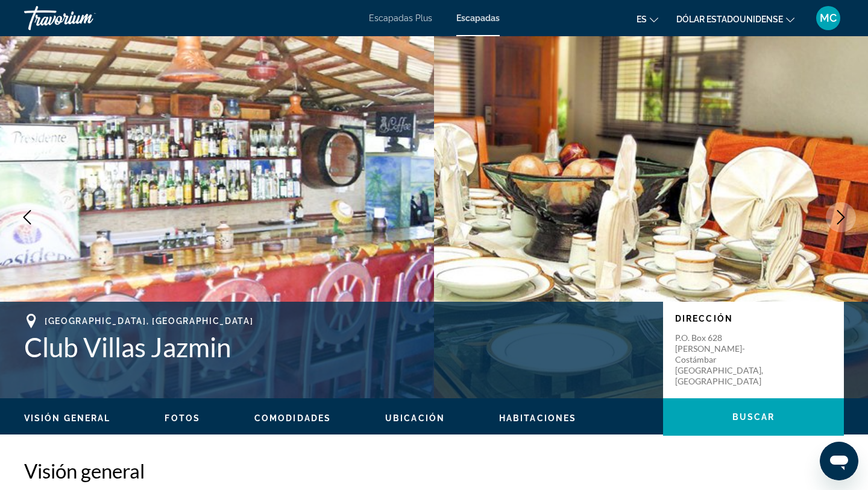 The width and height of the screenshot is (868, 490). What do you see at coordinates (400, 18) in the screenshot?
I see `font: Escapadas Plus` at bounding box center [400, 18].